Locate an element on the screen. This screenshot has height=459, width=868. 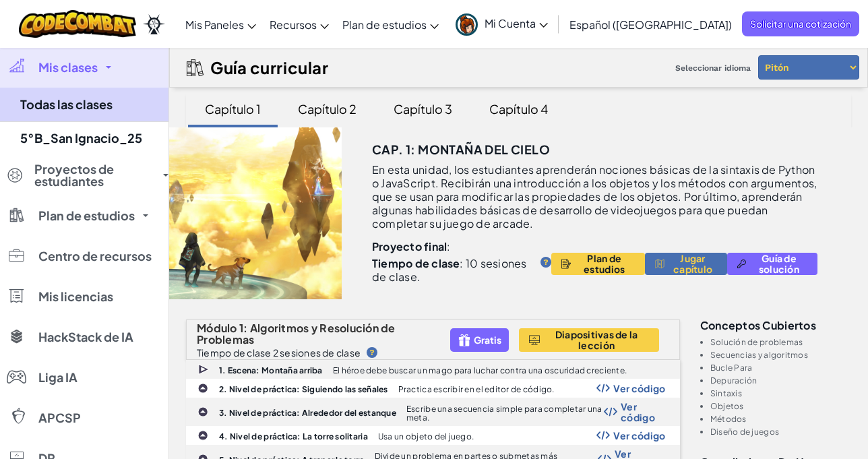
img: IconFreeLevelv2.svg is located at coordinates (464, 340).